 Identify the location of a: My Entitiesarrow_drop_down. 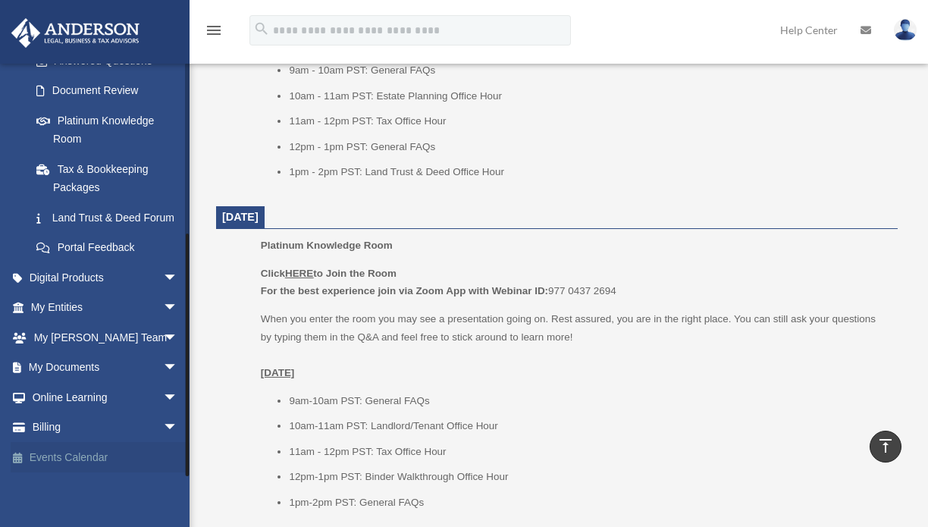
(105, 308).